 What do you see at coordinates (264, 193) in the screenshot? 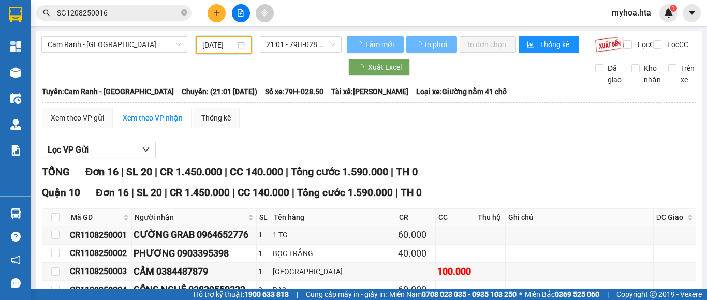
I see `span: CC 140.000` at bounding box center [264, 193].